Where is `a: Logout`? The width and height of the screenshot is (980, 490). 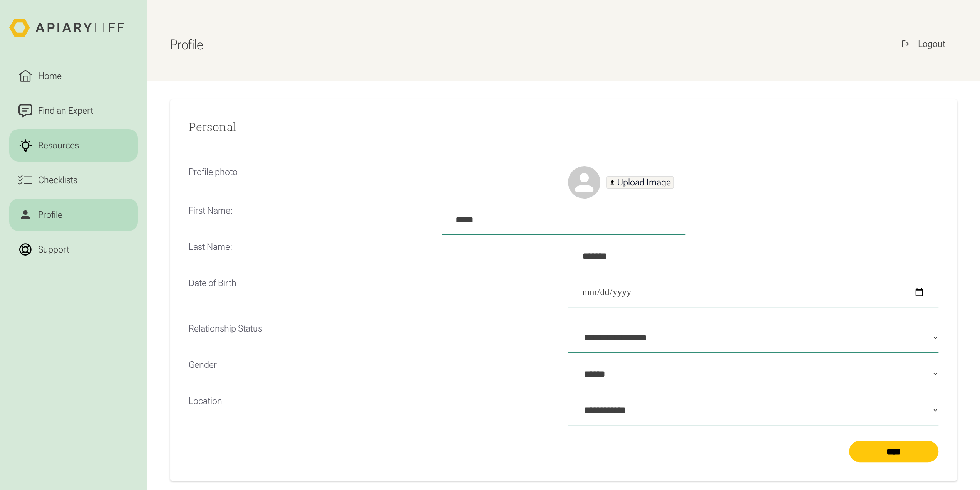
a: Logout is located at coordinates (923, 44).